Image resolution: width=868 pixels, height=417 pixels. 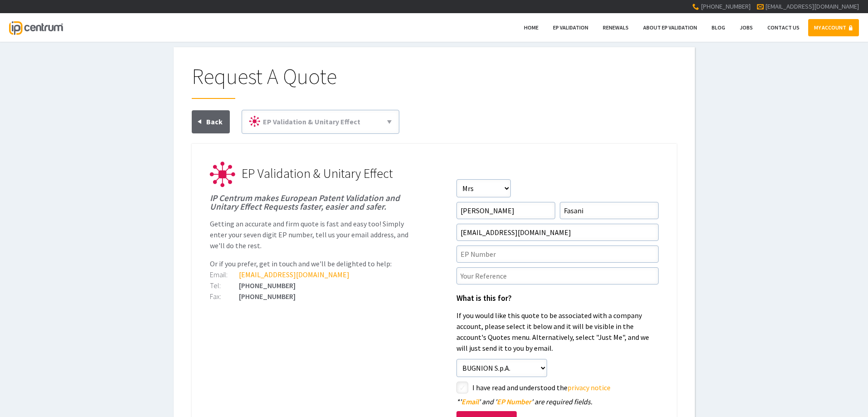 I want to click on a: MY ACCOUNT, so click(x=834, y=28).